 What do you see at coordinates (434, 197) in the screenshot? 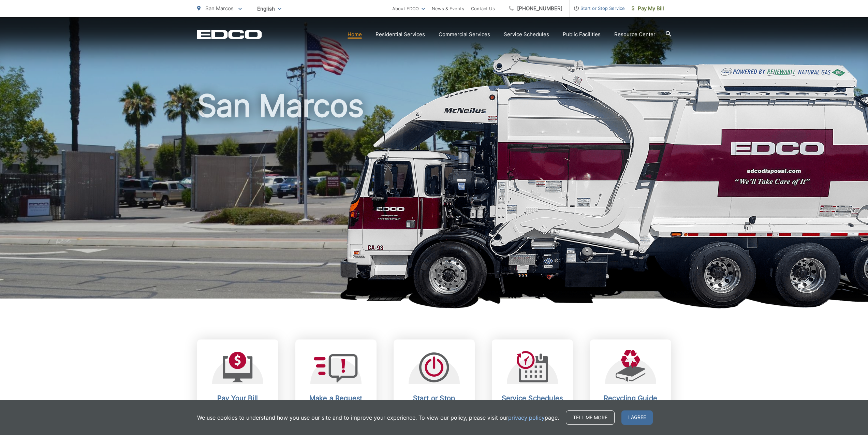
I see `h1: San Marcos` at bounding box center [434, 197].